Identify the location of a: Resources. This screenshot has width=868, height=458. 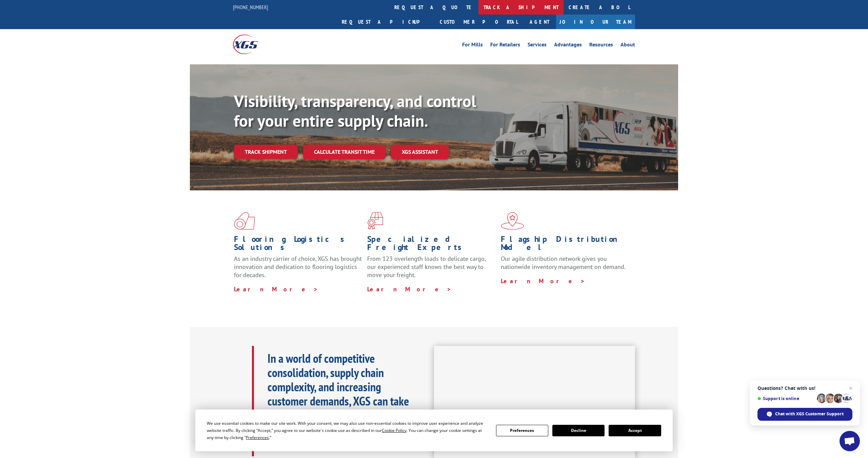
(601, 45).